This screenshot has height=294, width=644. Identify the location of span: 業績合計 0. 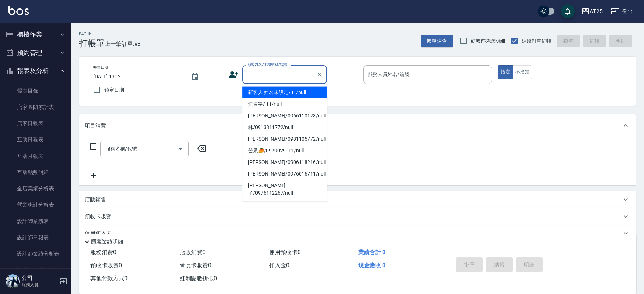
(371, 252).